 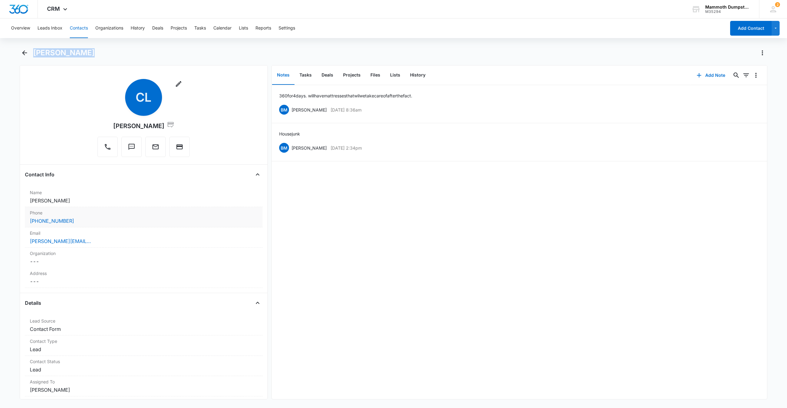 What do you see at coordinates (144, 233) in the screenshot?
I see `label: Email` at bounding box center [144, 233].